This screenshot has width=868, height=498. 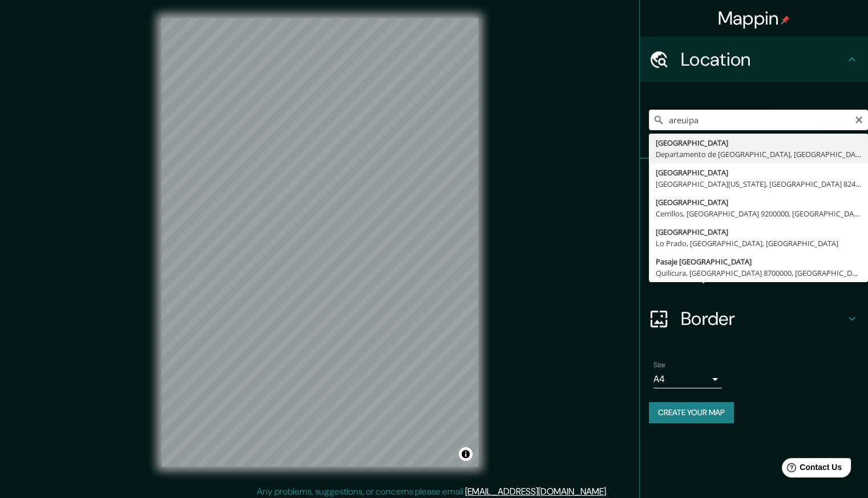 What do you see at coordinates (319, 242) in the screenshot?
I see `canvas: Map` at bounding box center [319, 242].